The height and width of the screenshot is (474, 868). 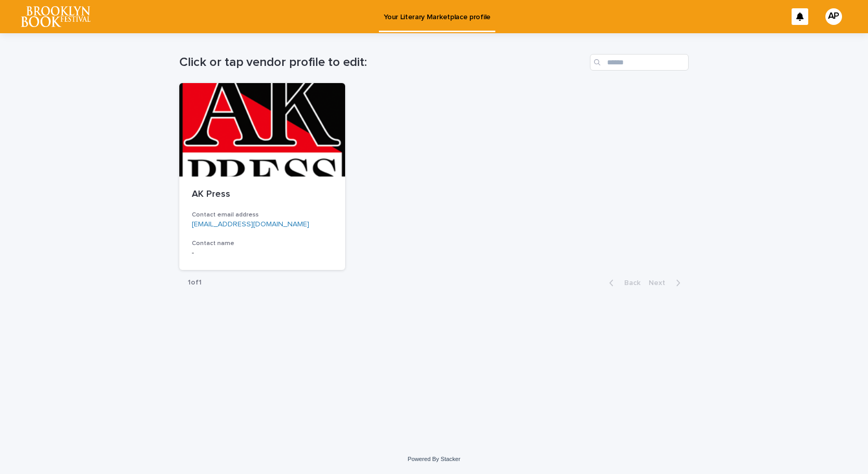 What do you see at coordinates (55, 17) in the screenshot?
I see `img: l65f3yHPToSKODuEVUav` at bounding box center [55, 17].